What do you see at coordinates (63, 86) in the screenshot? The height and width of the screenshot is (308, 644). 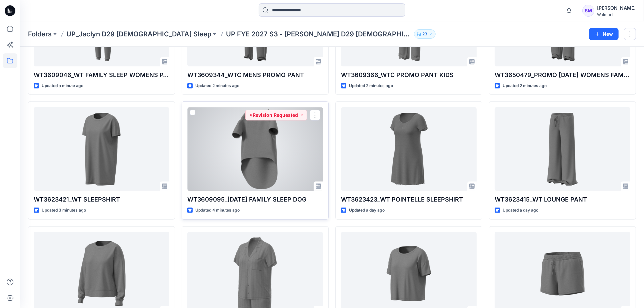 I see `p: Updated a minute ago` at bounding box center [63, 86].